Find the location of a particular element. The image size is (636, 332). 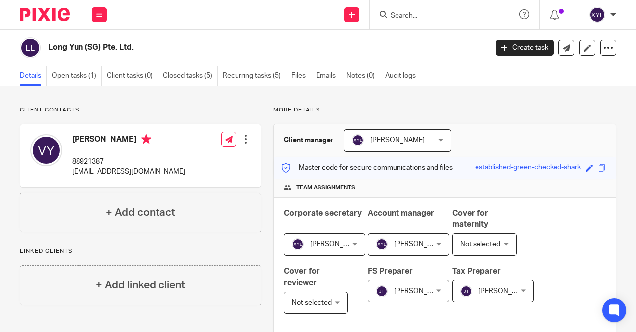

a: Emails is located at coordinates (329, 76).